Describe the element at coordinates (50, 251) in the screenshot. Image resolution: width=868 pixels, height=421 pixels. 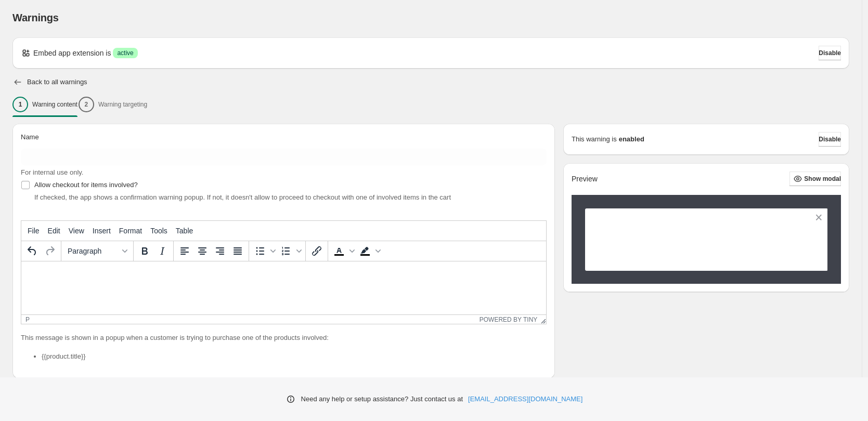
I see `button: Redo` at that location.